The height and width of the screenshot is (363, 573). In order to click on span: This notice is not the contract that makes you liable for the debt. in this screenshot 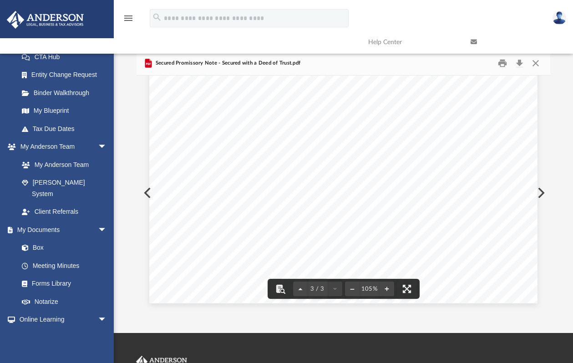, I will do `click(301, 131)`.